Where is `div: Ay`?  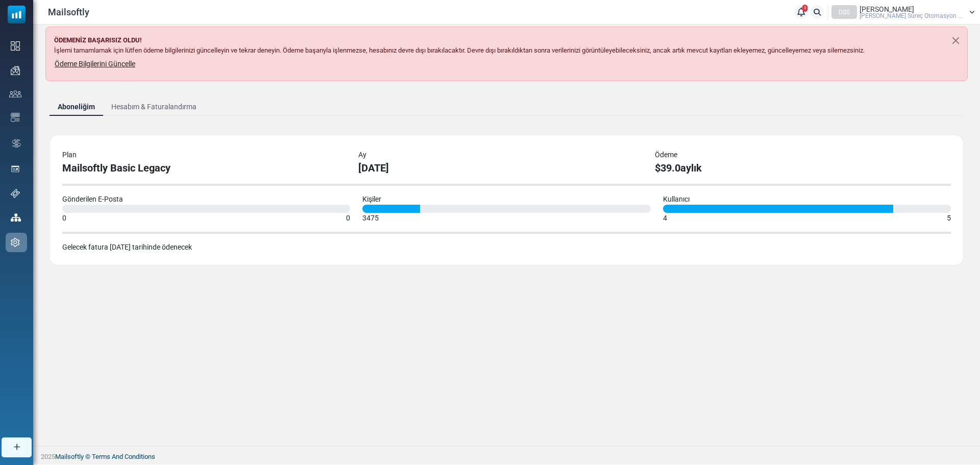 div: Ay is located at coordinates (500, 155).